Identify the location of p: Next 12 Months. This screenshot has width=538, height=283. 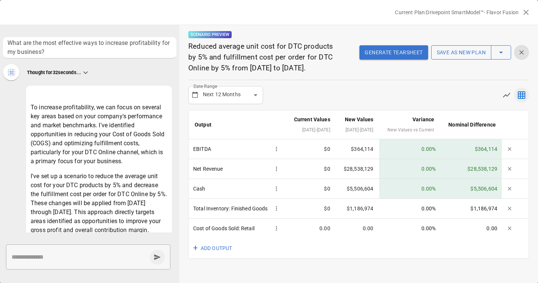
(222, 94).